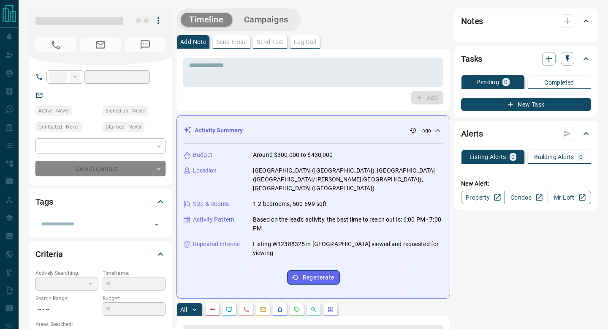 This screenshot has width=608, height=329. What do you see at coordinates (101, 324) in the screenshot?
I see `p: Areas Searched:` at bounding box center [101, 324].